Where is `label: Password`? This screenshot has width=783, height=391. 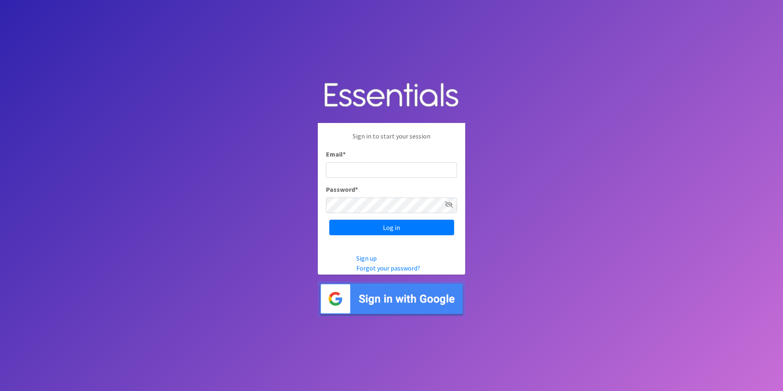 label: Password is located at coordinates (342, 189).